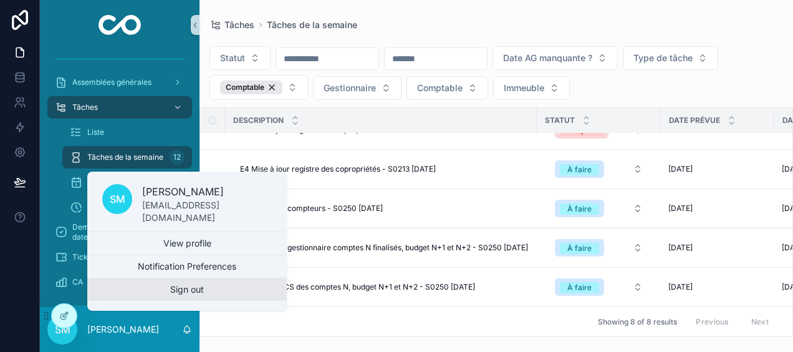 Image resolution: width=793 pixels, height=352 pixels. Describe the element at coordinates (695, 120) in the screenshot. I see `span: Date prévue` at that location.